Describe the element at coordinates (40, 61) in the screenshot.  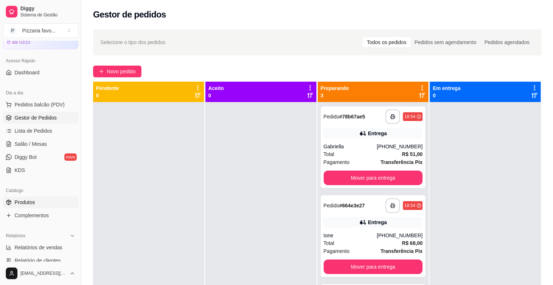
I see `div: Acesso Rápido` at that location.